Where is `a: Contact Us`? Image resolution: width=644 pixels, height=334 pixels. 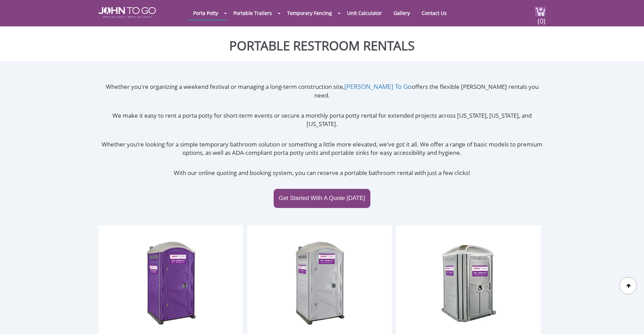 a: Contact Us is located at coordinates (434, 13).